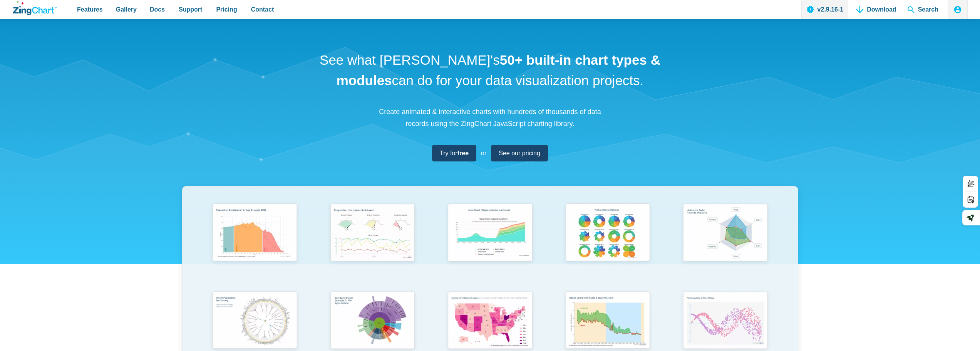  Describe the element at coordinates (255, 244) in the screenshot. I see `a: Population Distribution by Age Group in 2052` at that location.